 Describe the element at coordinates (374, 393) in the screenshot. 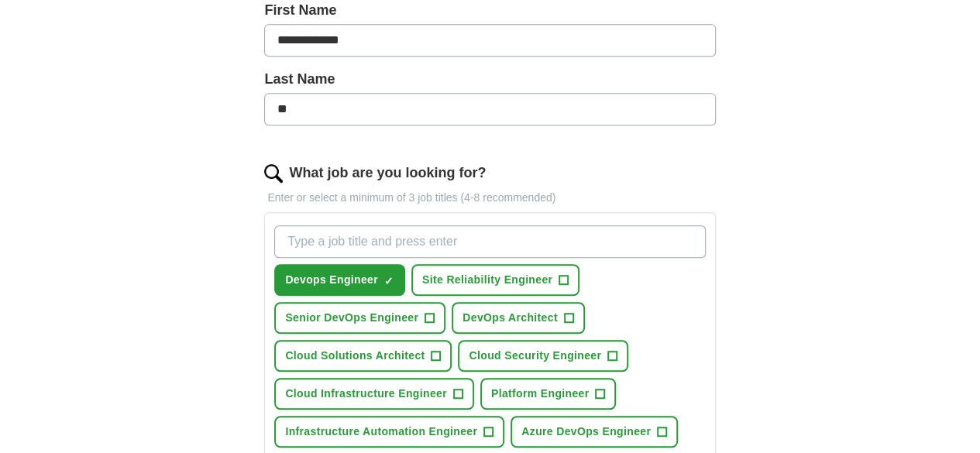

I see `button: Cloud Infrastructure Engineer` at that location.